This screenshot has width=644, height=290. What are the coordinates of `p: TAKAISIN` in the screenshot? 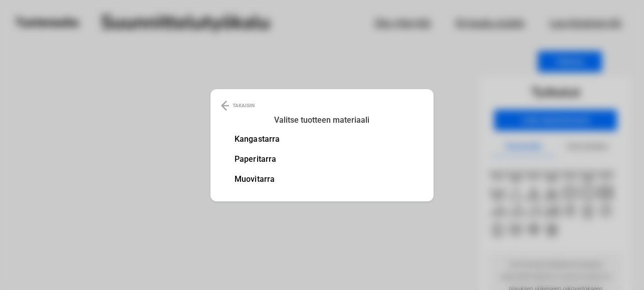 It's located at (243, 106).